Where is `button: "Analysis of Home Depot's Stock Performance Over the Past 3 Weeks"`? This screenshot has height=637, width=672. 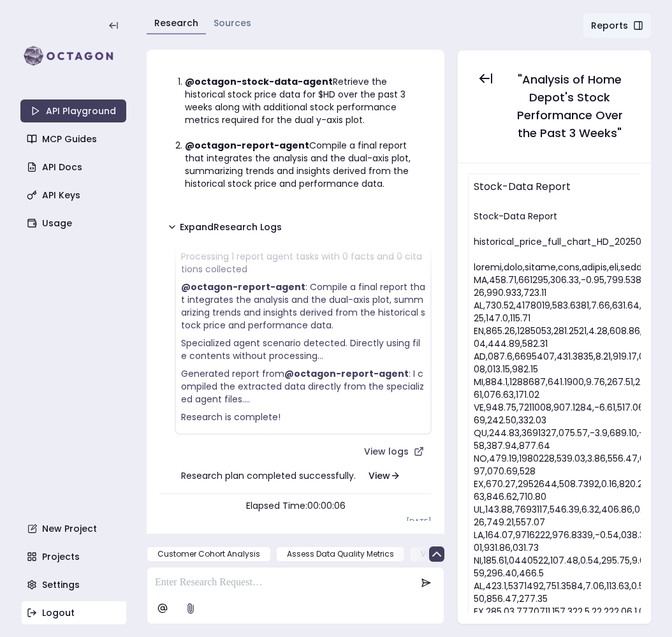
button: "Analysis of Home Depot's Stock Performance Over the Past 3 Weeks" is located at coordinates (570, 106).